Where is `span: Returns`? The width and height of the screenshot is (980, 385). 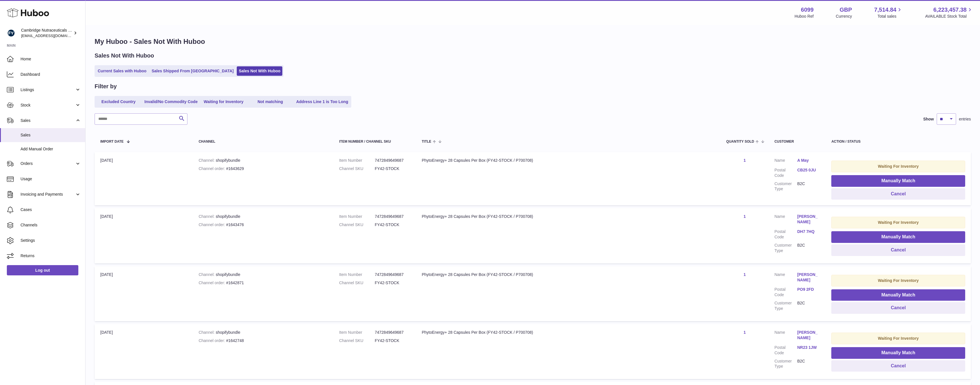 span: Returns is located at coordinates (51, 256).